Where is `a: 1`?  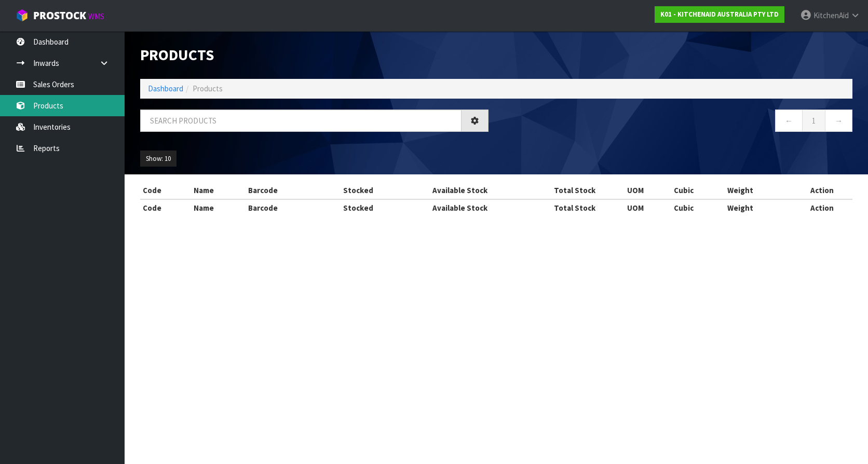
a: 1 is located at coordinates (814, 120).